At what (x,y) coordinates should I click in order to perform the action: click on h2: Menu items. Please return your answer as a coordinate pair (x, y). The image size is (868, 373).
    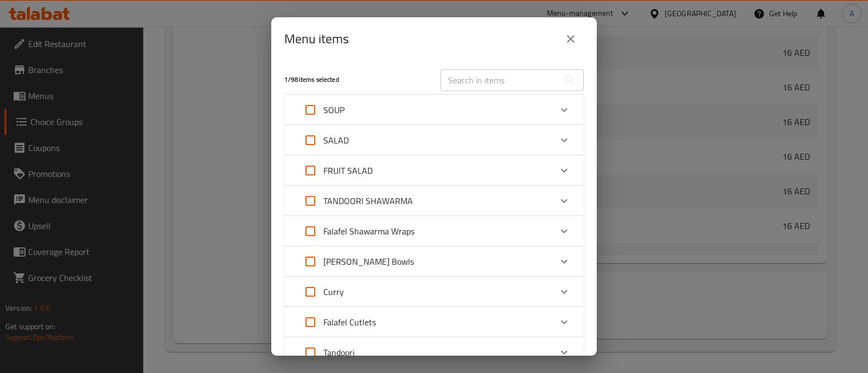
    Looking at the image, I should click on (316, 39).